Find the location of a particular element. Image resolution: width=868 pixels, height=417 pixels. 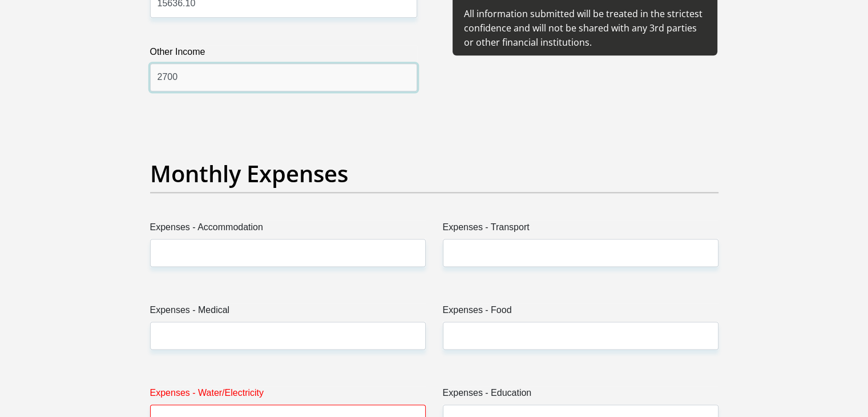

input: Expenses - Transport is located at coordinates (580, 253).